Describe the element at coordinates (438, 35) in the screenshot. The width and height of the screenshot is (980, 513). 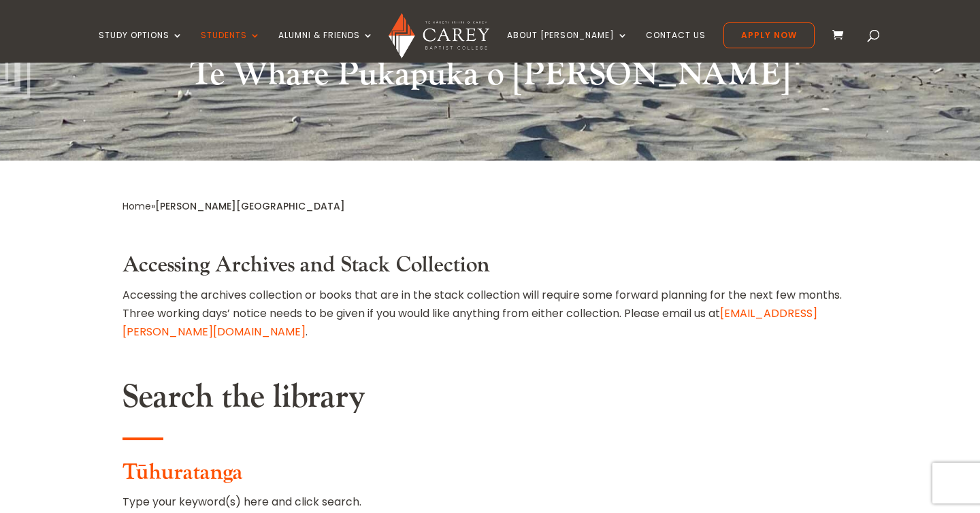
I see `img: Carey Baptist College` at that location.